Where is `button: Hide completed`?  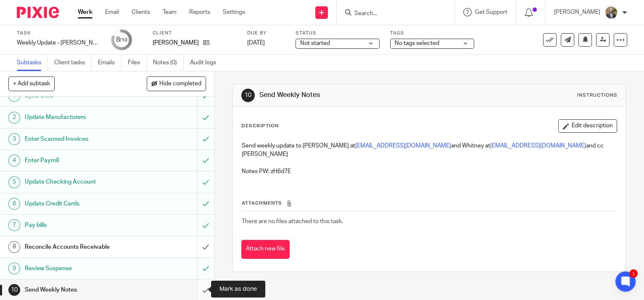
button: Hide completed is located at coordinates (176, 83).